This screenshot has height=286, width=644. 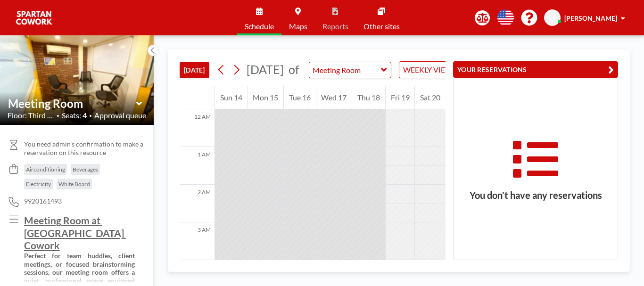 What do you see at coordinates (293, 69) in the screenshot?
I see `span: of` at bounding box center [293, 69].